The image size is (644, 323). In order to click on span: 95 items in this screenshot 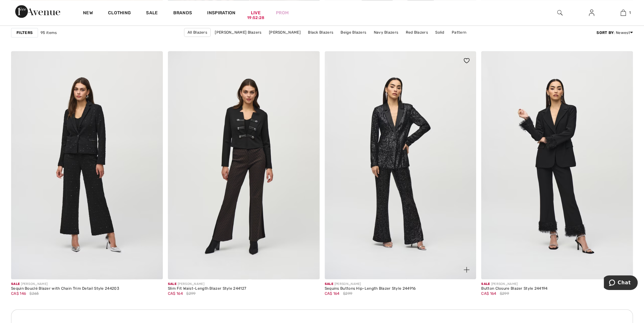, I will do `click(48, 33)`.